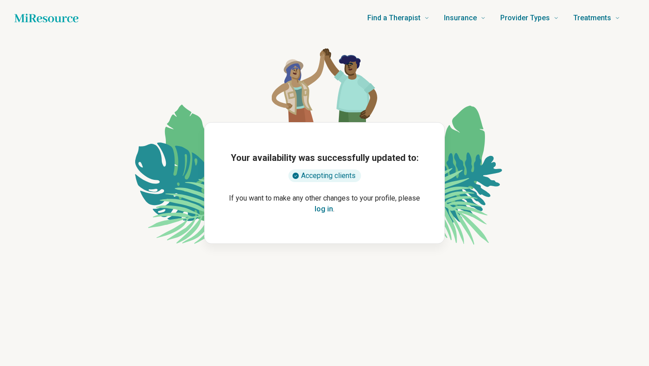  Describe the element at coordinates (323, 209) in the screenshot. I see `button: log in` at that location.